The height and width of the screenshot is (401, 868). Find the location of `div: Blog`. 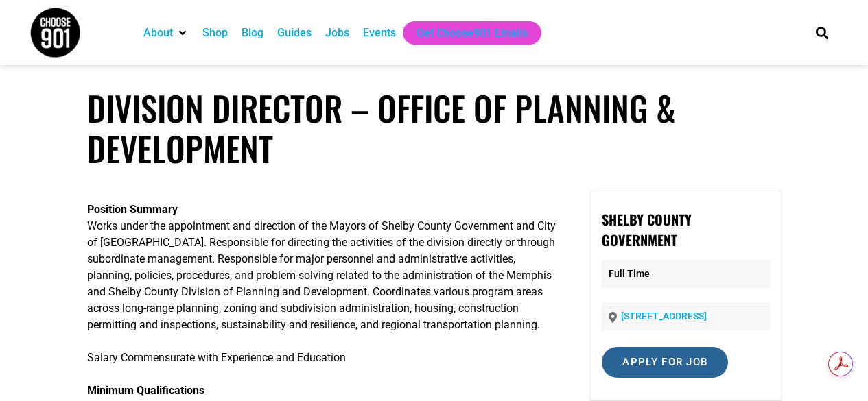

div: Blog is located at coordinates (253, 33).